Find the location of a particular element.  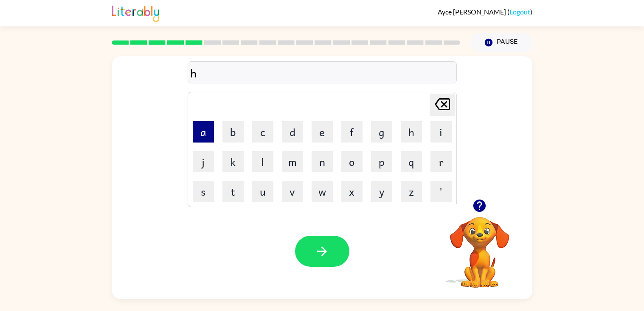

button: g is located at coordinates (382, 132).